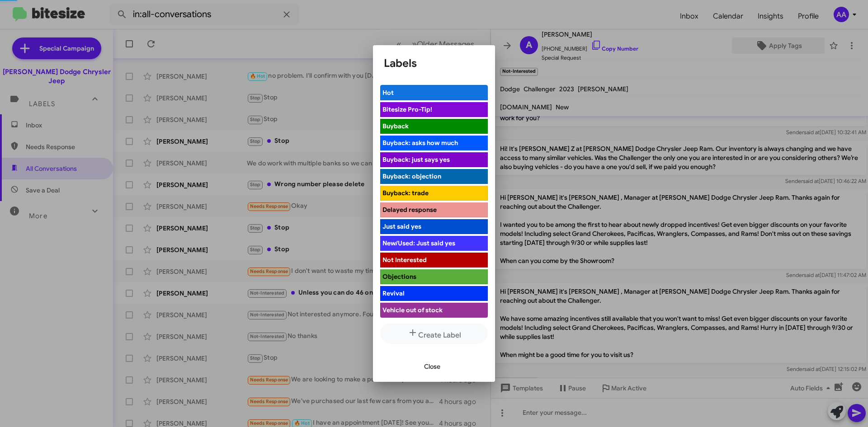 This screenshot has width=868, height=427. What do you see at coordinates (410, 210) in the screenshot?
I see `span: Delayed response` at bounding box center [410, 210].